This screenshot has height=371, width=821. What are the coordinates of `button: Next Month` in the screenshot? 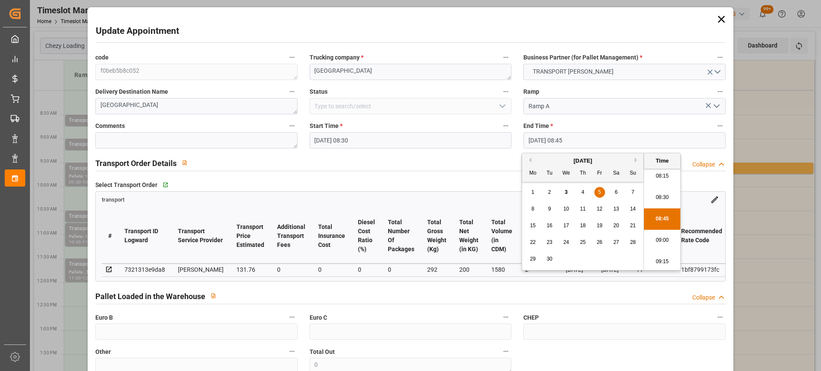 It's located at (637, 160).